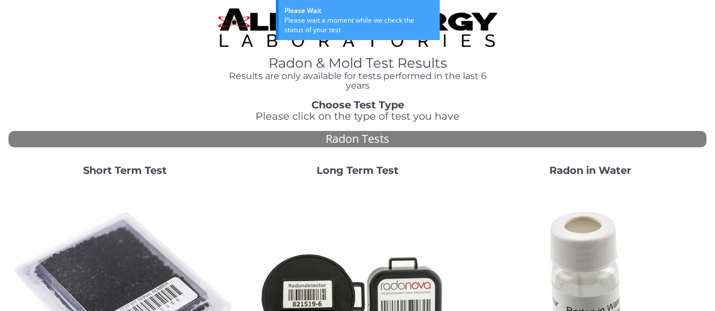 This screenshot has width=715, height=311. I want to click on div: Radon Tests, so click(357, 139).